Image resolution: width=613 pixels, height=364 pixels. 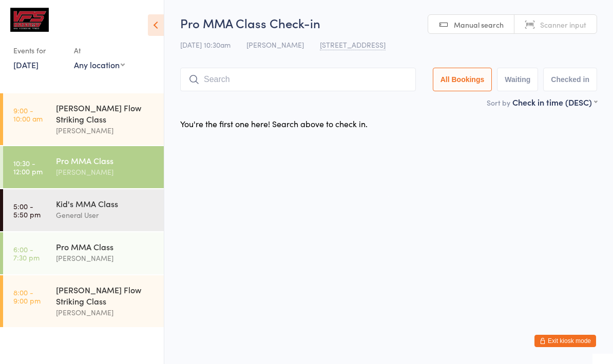 I want to click on h2: Pro MMA Class Check-in, so click(x=389, y=23).